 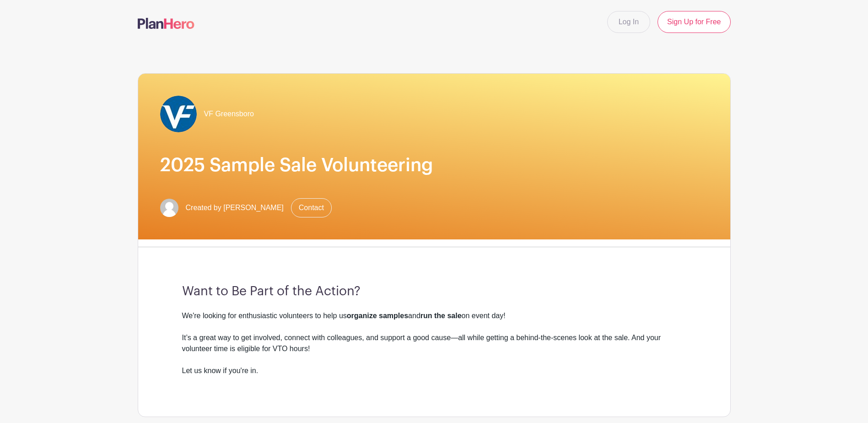 I want to click on img: logo-507f7623f17ff9eddc593b1ce0a138ce2505c220e1c5a4e2b4648c50719b7d32.svg, so click(x=166, y=23).